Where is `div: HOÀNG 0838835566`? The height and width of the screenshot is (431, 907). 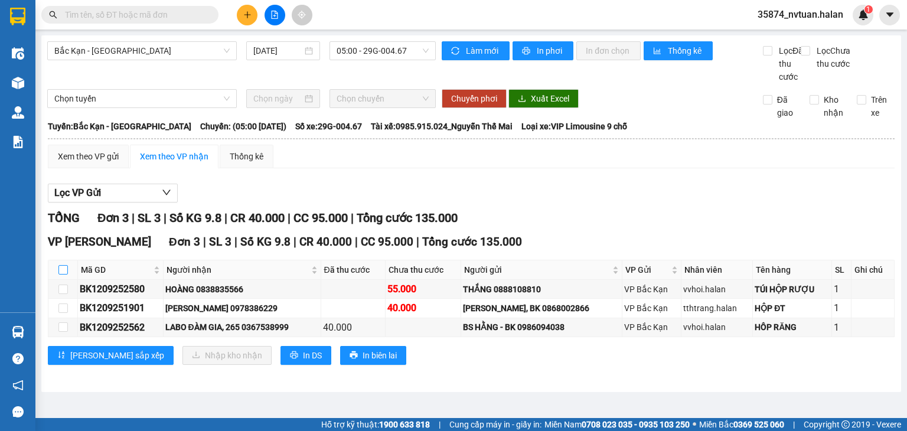
div: HOÀNG 0838835566 is located at coordinates (242, 289).